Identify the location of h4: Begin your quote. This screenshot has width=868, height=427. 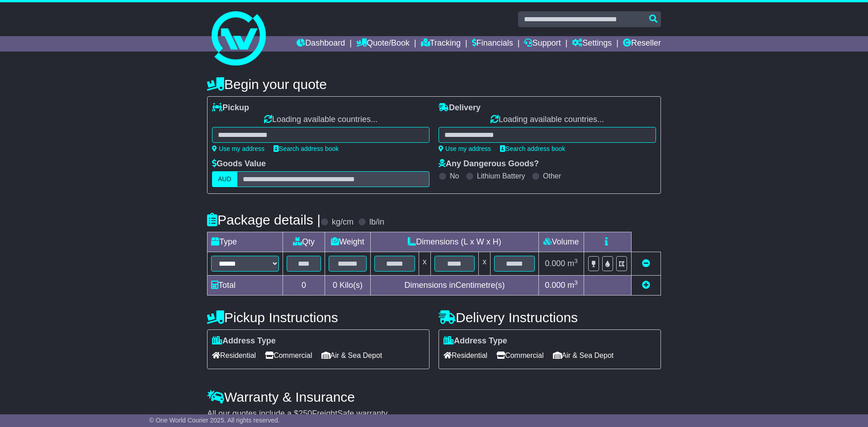
(434, 84).